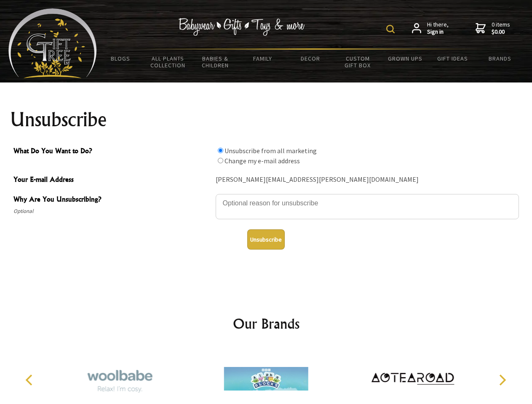  Describe the element at coordinates (492, 28) in the screenshot. I see `a: 0 items$0.00` at that location.